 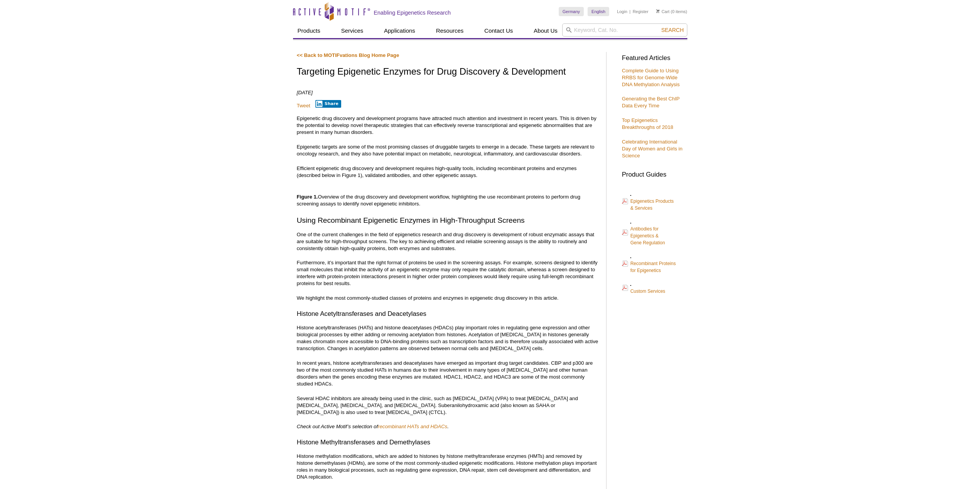 What do you see at coordinates (447, 374) in the screenshot?
I see `p: In recent years, histone acetyltransferases and deacetylases have emerged as important drug targe...` at bounding box center [447, 374].